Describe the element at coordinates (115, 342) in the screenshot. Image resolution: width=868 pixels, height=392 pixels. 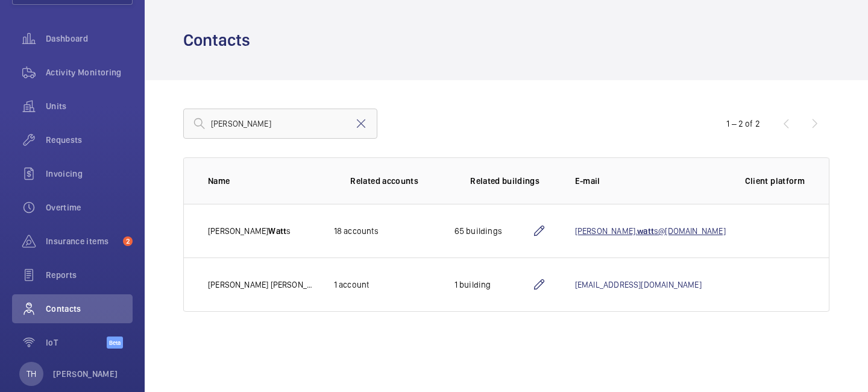
I see `span: Beta` at that location.